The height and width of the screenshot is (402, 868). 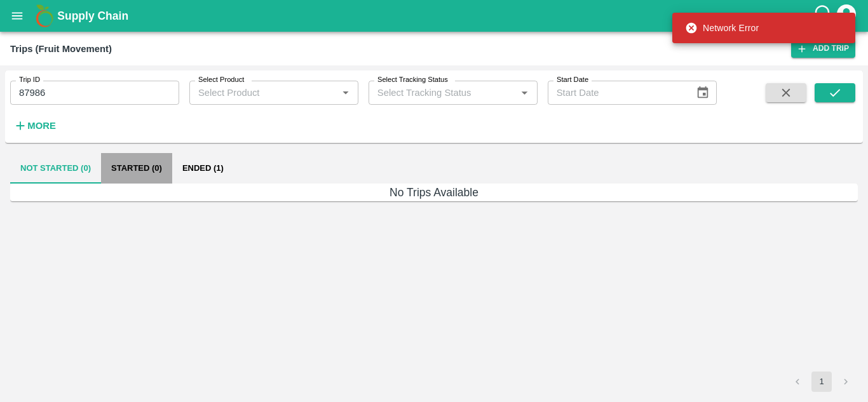 I want to click on input: Select Tracking Status, so click(x=434, y=92).